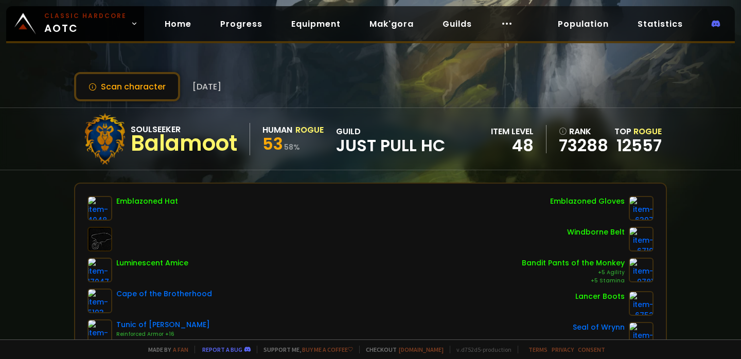  I want to click on div: Bandit Pants of the Monkey, so click(573, 263).